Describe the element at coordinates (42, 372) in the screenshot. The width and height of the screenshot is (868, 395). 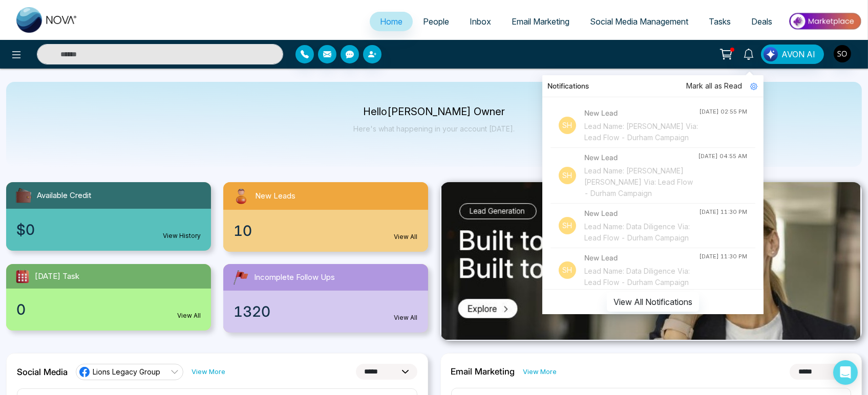
I see `h2: Social Media` at that location.